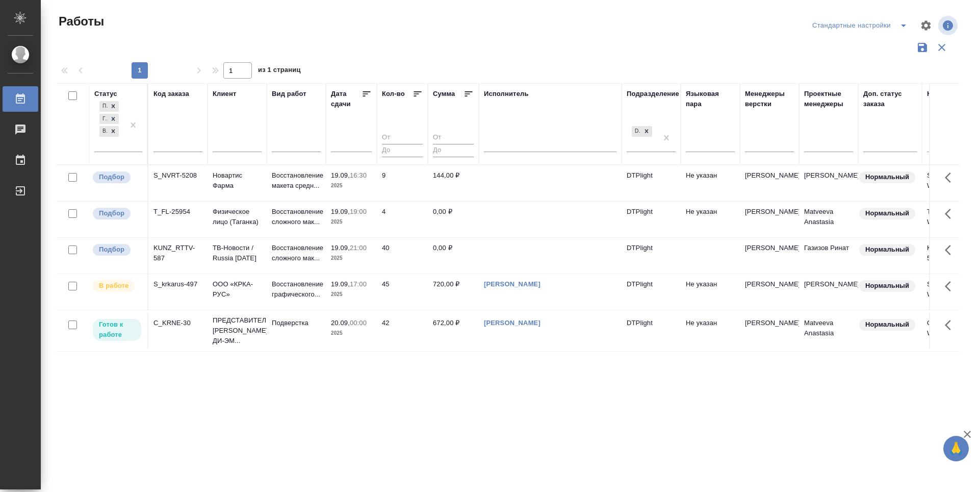 The image size is (979, 492). I want to click on td: 720,00 ₽, so click(453, 292).